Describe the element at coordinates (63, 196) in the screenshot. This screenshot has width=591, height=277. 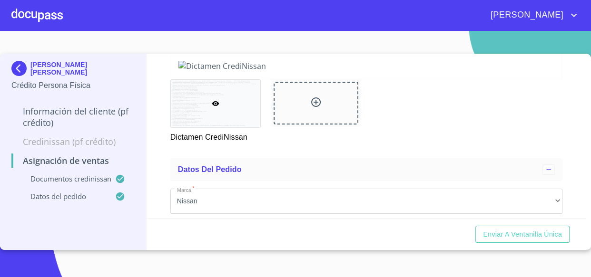
I see `p: Datos del pedido` at that location.